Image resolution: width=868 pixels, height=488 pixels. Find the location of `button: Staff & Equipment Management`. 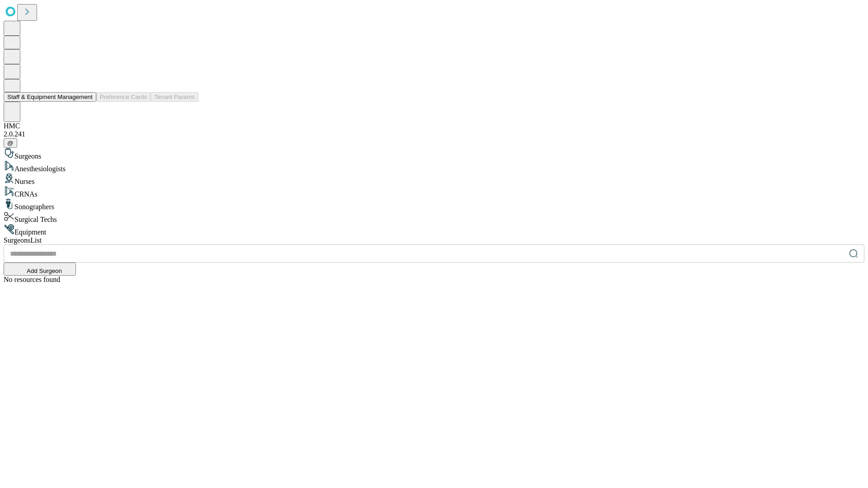

button: Staff & Equipment Management is located at coordinates (50, 97).